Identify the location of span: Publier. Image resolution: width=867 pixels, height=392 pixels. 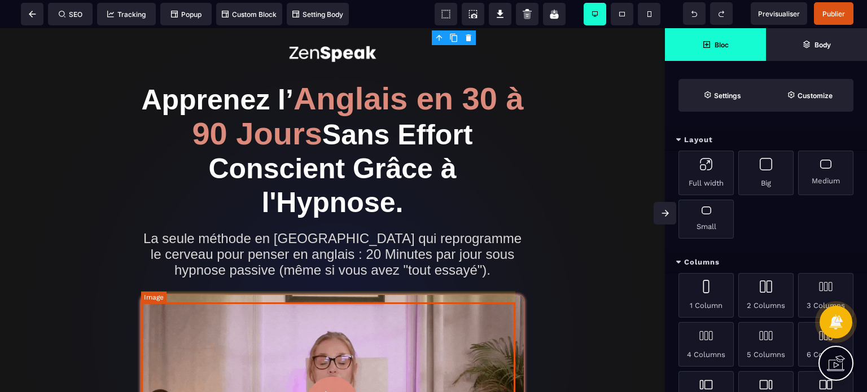
(833, 14).